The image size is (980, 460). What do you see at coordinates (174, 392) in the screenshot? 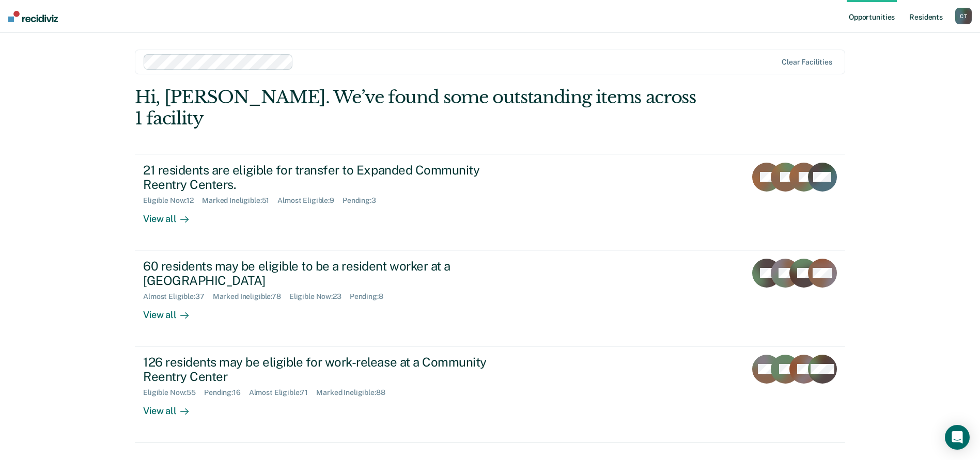
I see `div: Eligible Now : 55` at bounding box center [174, 392].